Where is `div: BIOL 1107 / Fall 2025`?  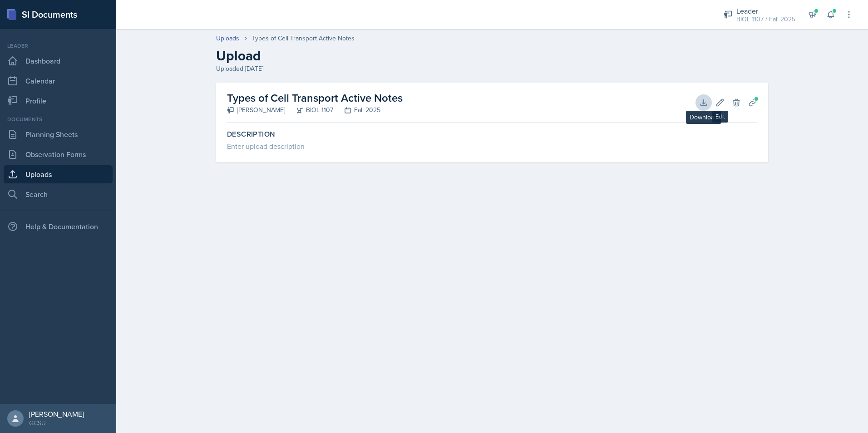 div: BIOL 1107 / Fall 2025 is located at coordinates (766, 19).